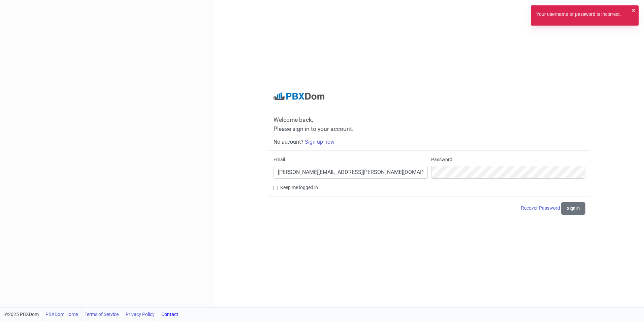 The image size is (644, 321). Describe the element at coordinates (430, 142) in the screenshot. I see `h6: No account?` at that location.